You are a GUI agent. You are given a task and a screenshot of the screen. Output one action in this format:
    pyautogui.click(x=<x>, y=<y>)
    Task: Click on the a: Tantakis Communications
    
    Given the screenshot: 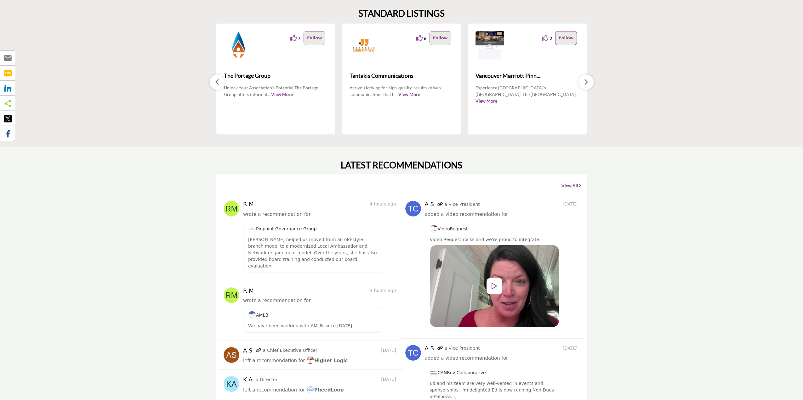 What is the action you would take?
    pyautogui.click(x=401, y=76)
    